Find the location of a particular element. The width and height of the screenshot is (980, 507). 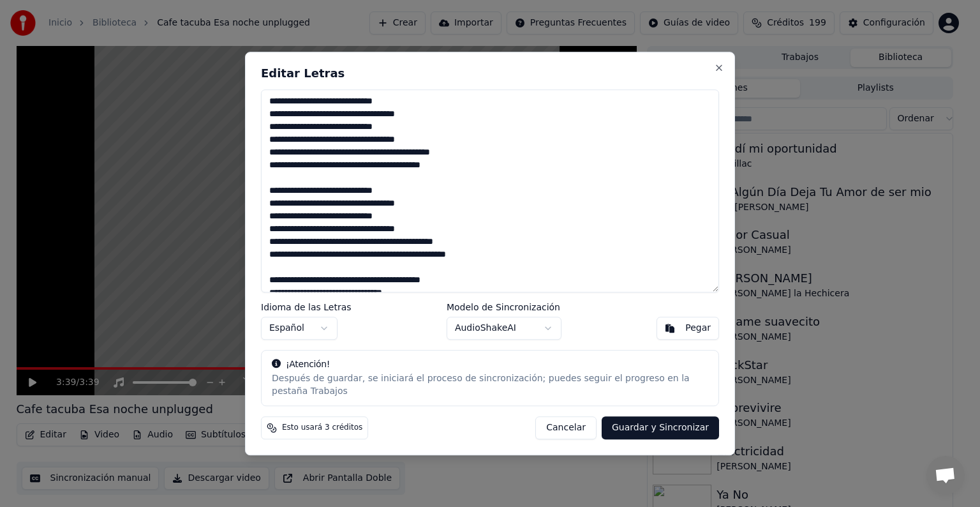

div: Pegar is located at coordinates (698, 328).